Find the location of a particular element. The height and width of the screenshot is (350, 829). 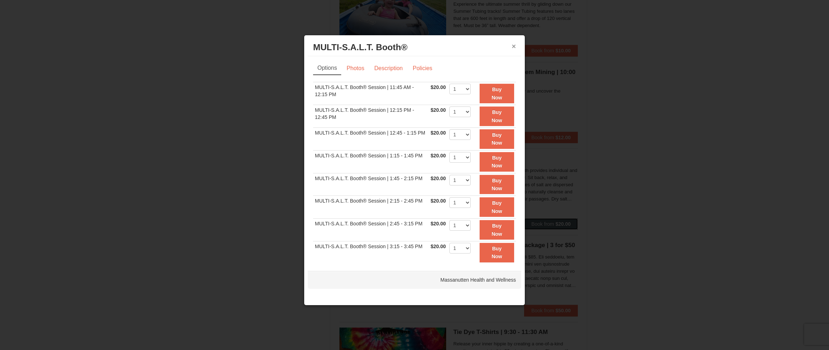

td: MULTI-S.A.L.T. Booth® Session | 1:45 - 2:15 PM is located at coordinates (371, 184).